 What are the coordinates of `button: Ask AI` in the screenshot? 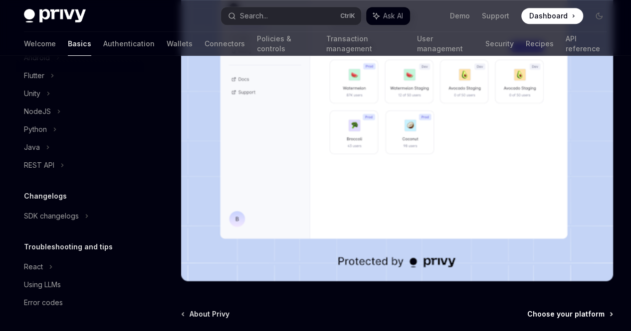 It's located at (388, 16).